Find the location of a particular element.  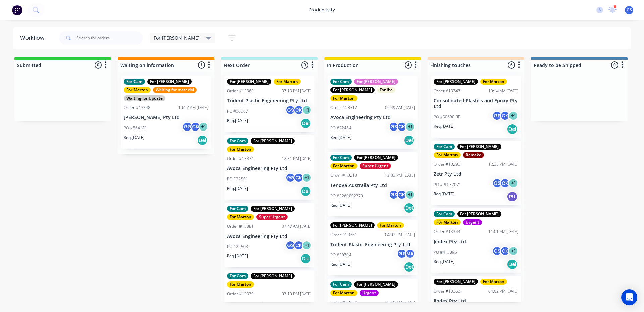

div: Order #13339 is located at coordinates (240, 294).